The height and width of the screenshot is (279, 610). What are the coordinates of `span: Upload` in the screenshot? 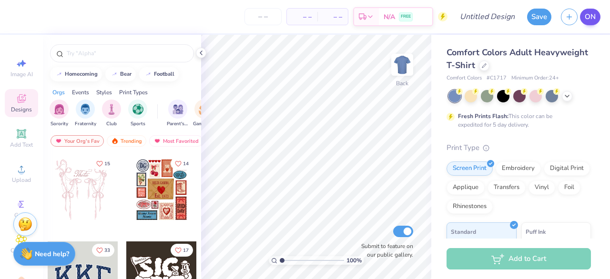 It's located at (21, 180).